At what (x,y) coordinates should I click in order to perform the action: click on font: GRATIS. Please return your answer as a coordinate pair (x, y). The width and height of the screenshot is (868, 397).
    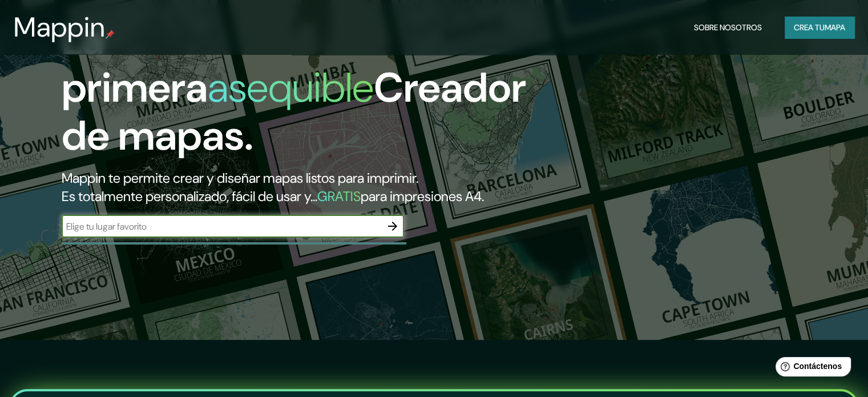
    Looking at the image, I should click on (339, 197).